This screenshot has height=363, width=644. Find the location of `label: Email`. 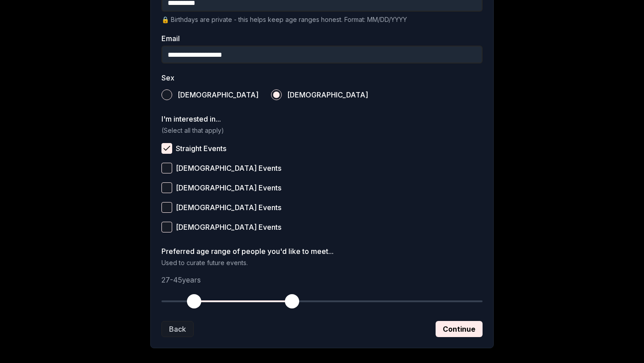

label: Email is located at coordinates (322, 39).